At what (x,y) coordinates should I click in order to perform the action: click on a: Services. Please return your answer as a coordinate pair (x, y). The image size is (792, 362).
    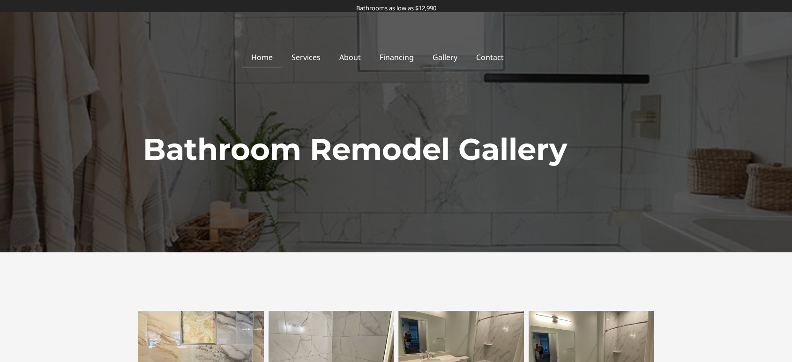
    Looking at the image, I should click on (306, 57).